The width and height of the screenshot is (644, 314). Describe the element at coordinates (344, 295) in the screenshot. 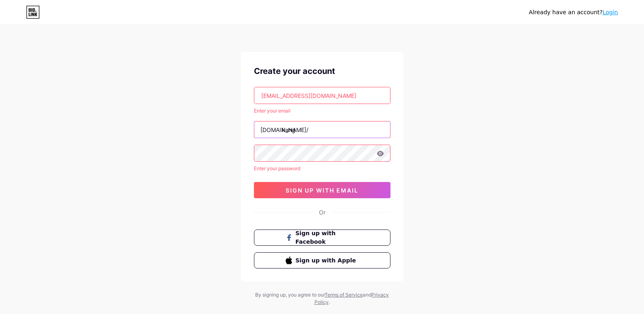

I see `a: Terms of Service` at that location.